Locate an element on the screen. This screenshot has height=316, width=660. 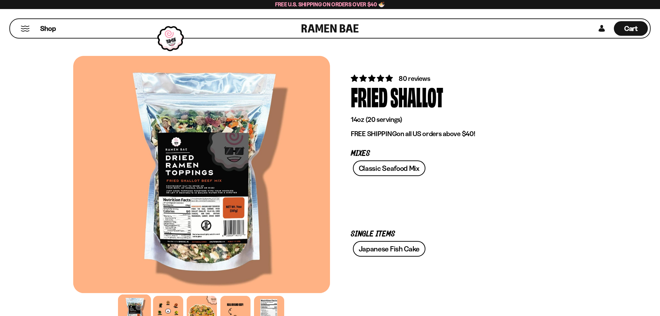
span: 4.82 stars is located at coordinates (372, 78).